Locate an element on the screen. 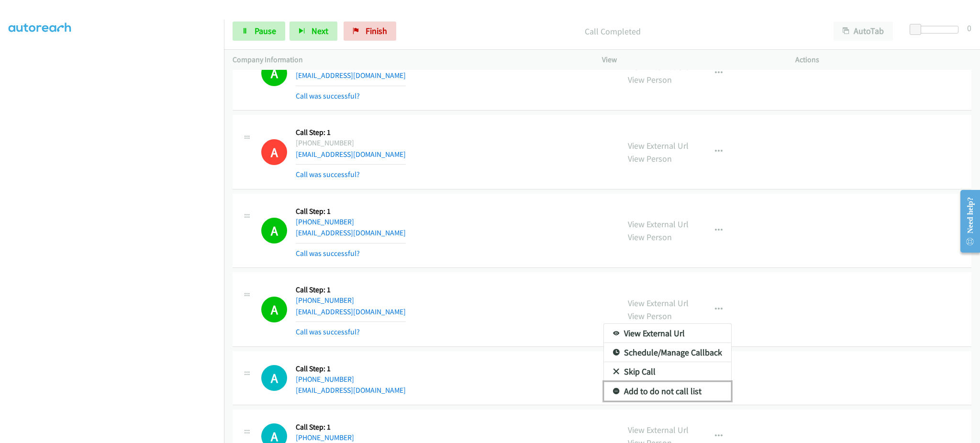 The width and height of the screenshot is (980, 443). a: View External Url is located at coordinates (667, 333).